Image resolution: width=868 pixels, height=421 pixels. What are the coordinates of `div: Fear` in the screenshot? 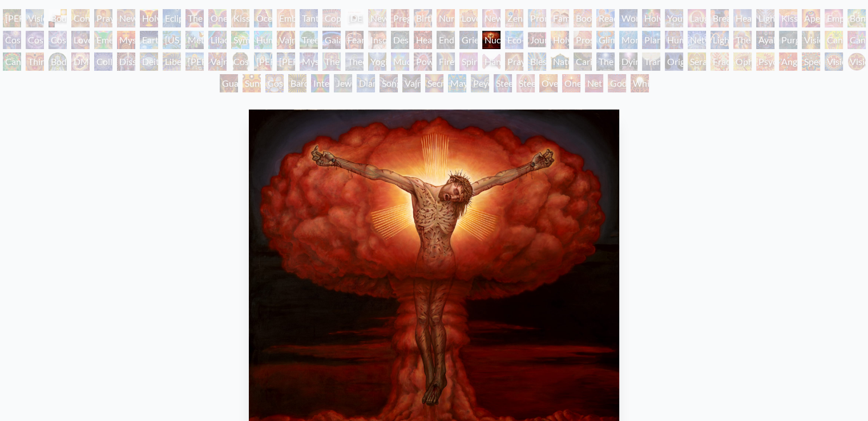 It's located at (354, 40).